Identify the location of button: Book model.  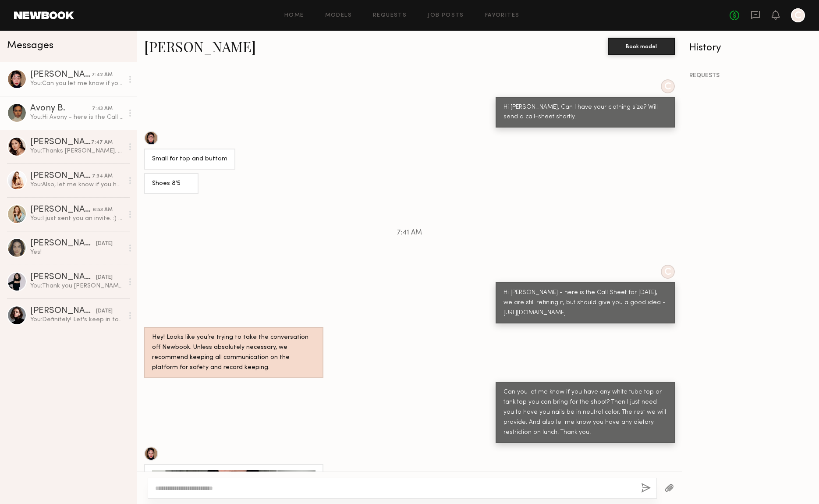
(641, 46).